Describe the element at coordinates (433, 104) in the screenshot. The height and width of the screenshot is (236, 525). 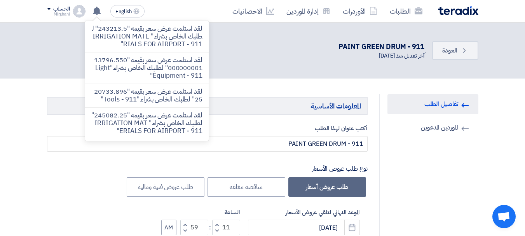
I see `a: تفاصيل الطلب` at that location.